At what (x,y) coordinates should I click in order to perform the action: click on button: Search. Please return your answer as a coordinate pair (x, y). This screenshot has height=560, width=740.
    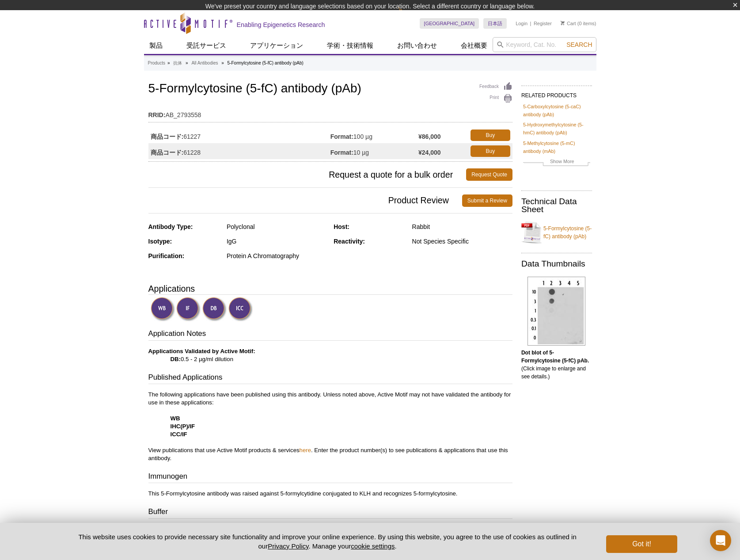
    Looking at the image, I should click on (579, 45).